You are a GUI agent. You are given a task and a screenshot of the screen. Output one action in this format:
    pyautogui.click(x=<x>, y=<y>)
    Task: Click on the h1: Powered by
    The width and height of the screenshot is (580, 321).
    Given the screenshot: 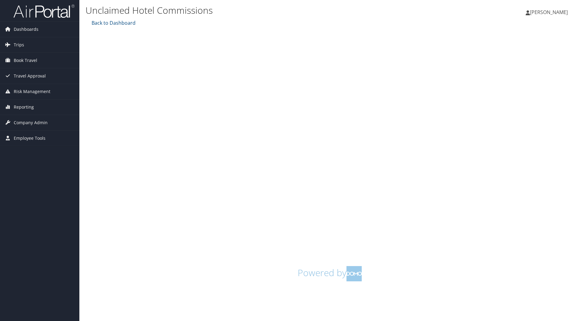 What is the action you would take?
    pyautogui.click(x=329, y=274)
    